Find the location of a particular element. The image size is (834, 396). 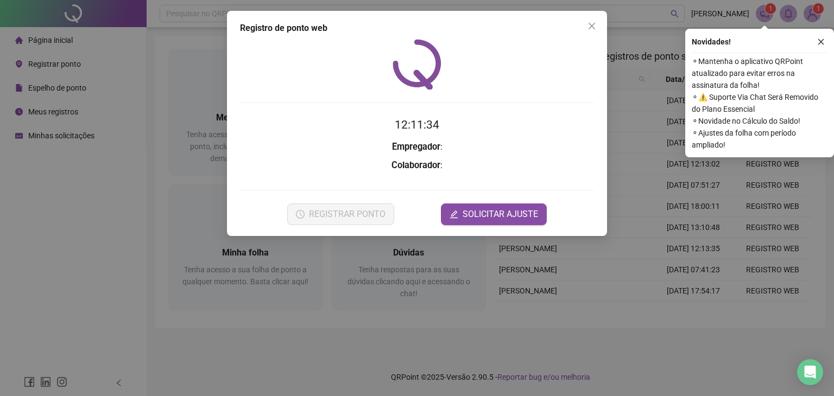

div: Open Intercom Messenger is located at coordinates (810, 373).